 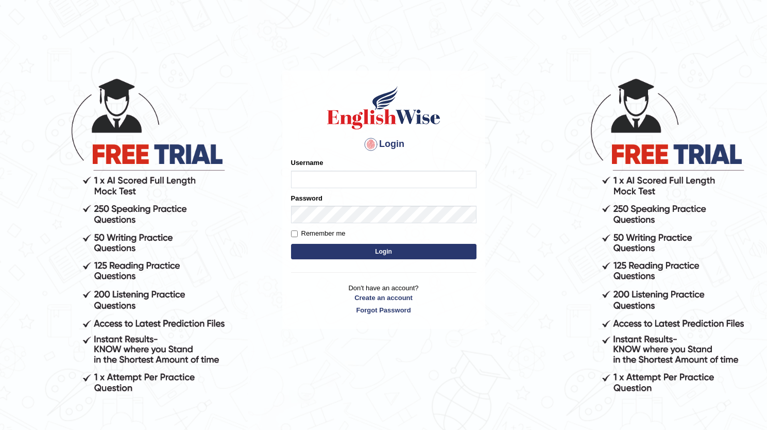 I want to click on label: Username, so click(x=307, y=162).